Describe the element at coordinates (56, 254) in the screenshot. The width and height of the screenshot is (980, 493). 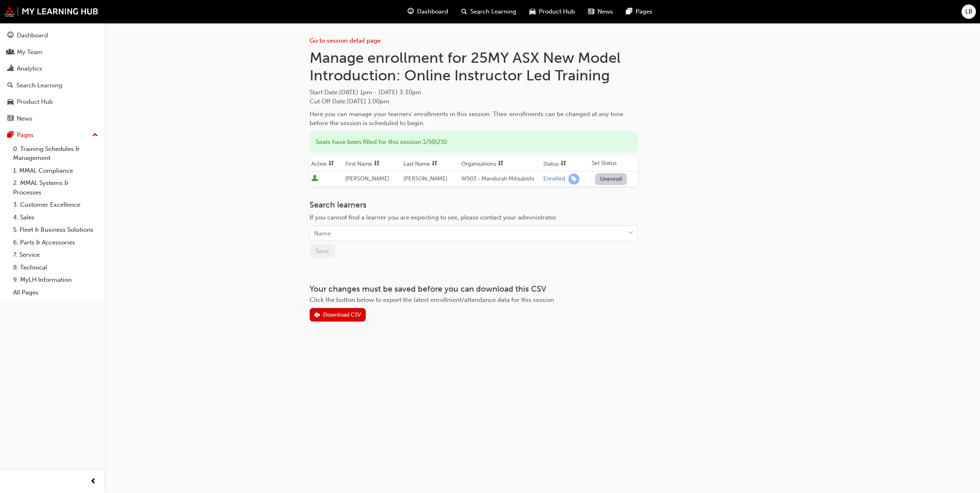
I see `a: 7. Service` at that location.